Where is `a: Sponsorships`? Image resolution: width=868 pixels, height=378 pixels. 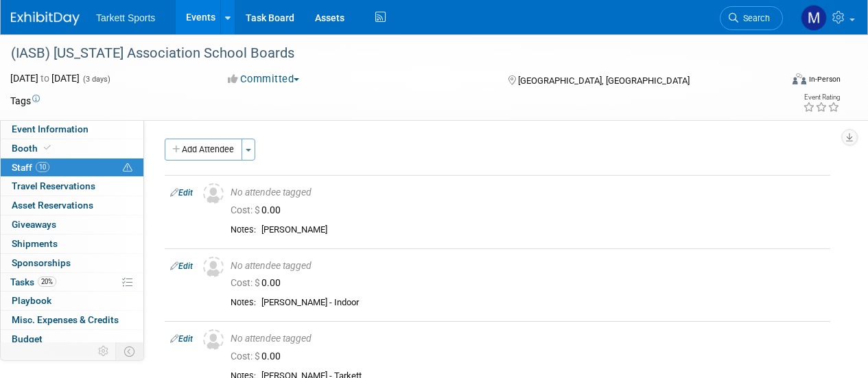
a: Sponsorships is located at coordinates (72, 263).